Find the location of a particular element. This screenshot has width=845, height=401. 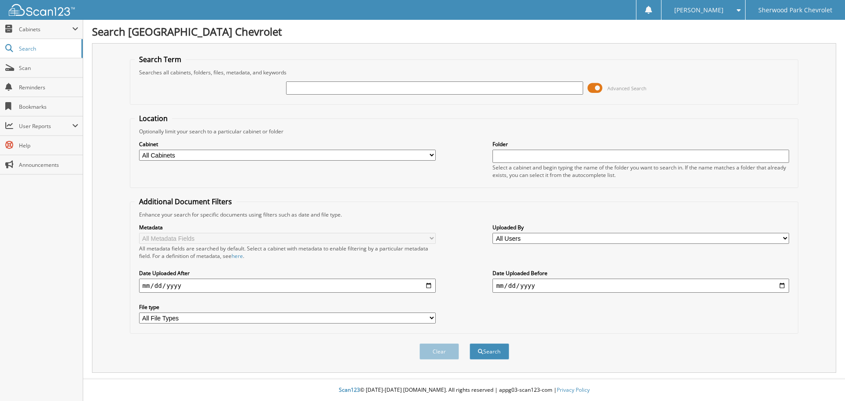

label: File type is located at coordinates (287, 307).